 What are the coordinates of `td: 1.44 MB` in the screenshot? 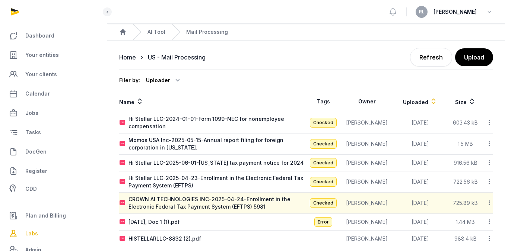 It's located at (465, 222).